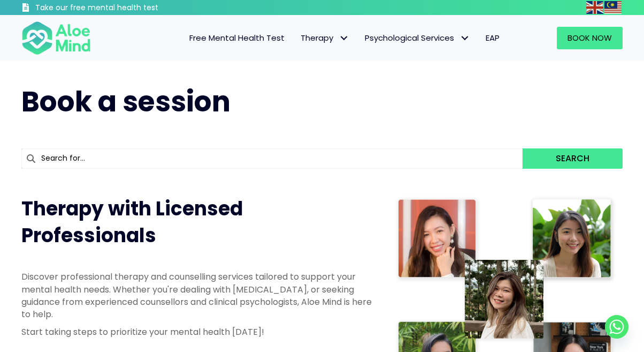 The height and width of the screenshot is (352, 644). What do you see at coordinates (464, 38) in the screenshot?
I see `span: Psychological Services: submenu` at bounding box center [464, 38].